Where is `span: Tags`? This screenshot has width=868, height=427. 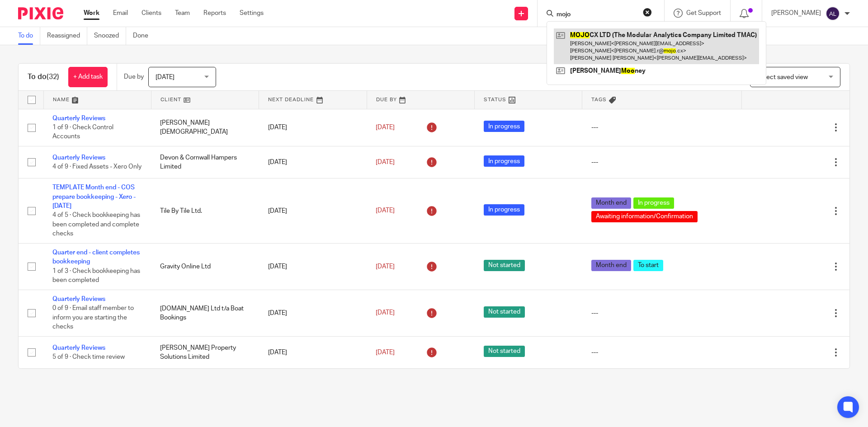
span: Tags is located at coordinates (599, 100).